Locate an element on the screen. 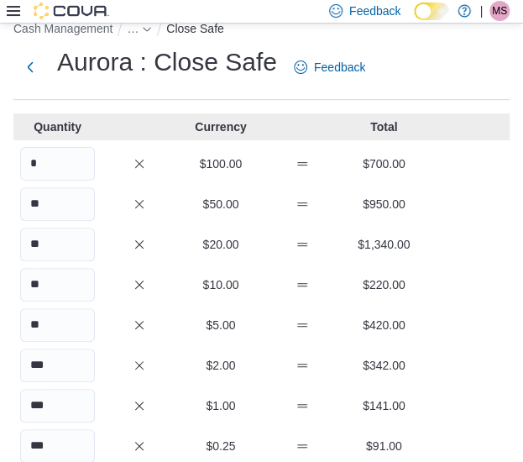 The width and height of the screenshot is (523, 462). p: $342.00 is located at coordinates (384, 365).